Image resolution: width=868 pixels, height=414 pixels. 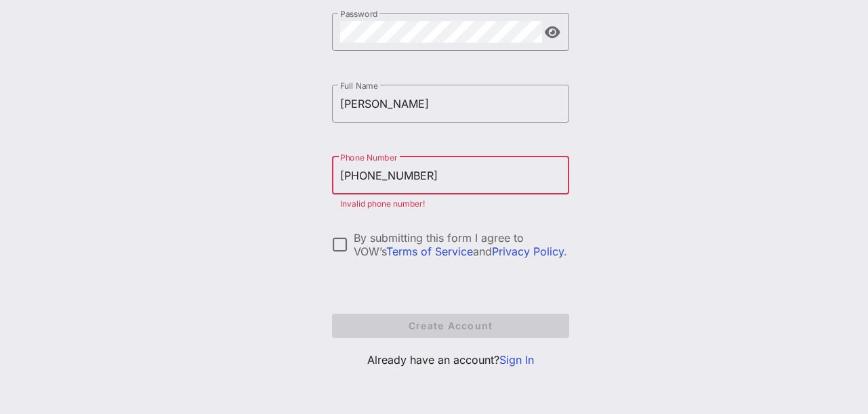 I want to click on input: Phone Number, so click(x=451, y=175).